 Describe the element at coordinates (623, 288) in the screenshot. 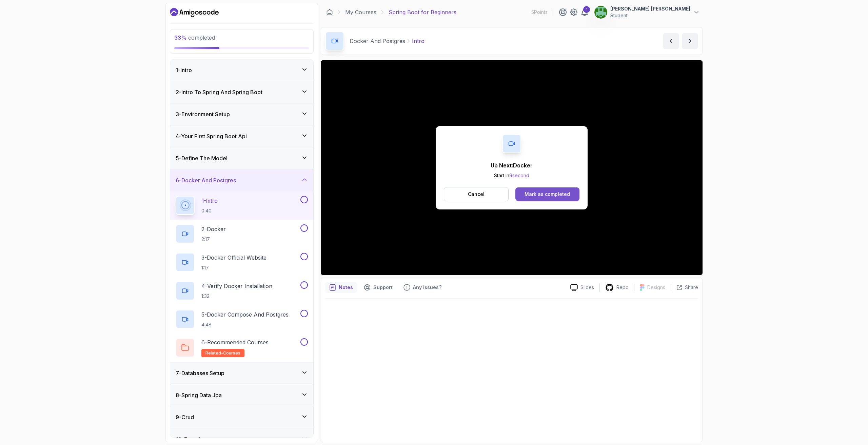

I see `p: Repo` at that location.